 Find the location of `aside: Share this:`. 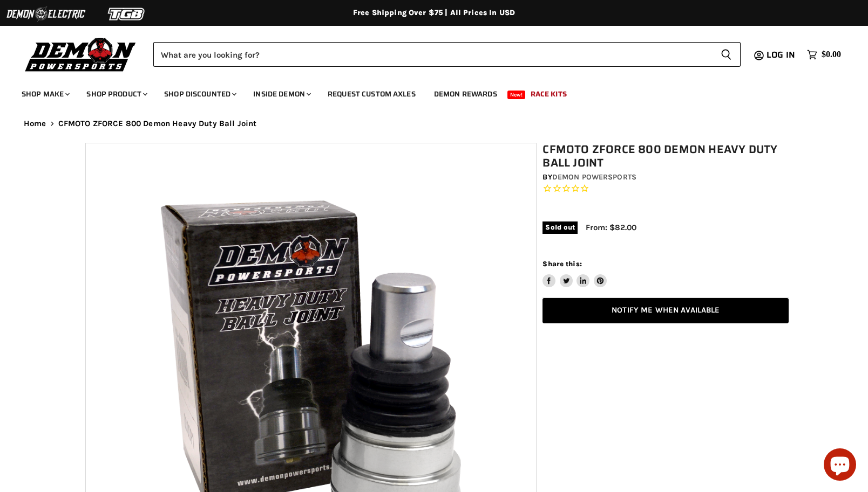

aside: Share this: is located at coordinates (574, 273).